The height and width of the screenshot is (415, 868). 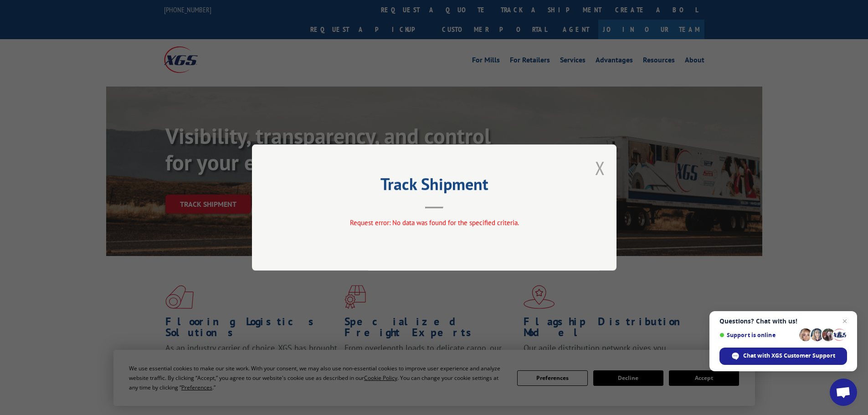 What do you see at coordinates (790, 356) in the screenshot?
I see `span: Chat with XGS Customer Support` at bounding box center [790, 356].